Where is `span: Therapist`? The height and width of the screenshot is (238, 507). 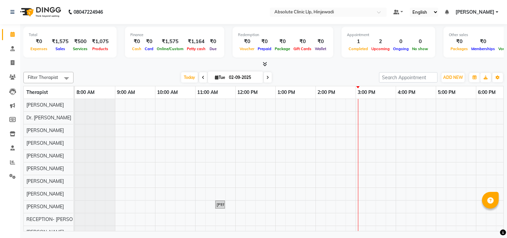
span: Therapist is located at coordinates (37, 92).